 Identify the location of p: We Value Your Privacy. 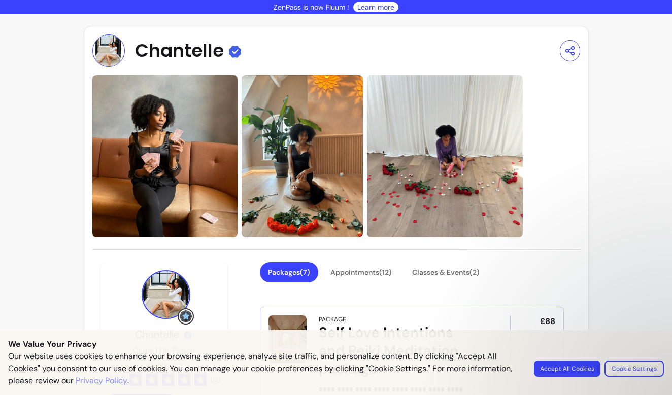
(336, 344).